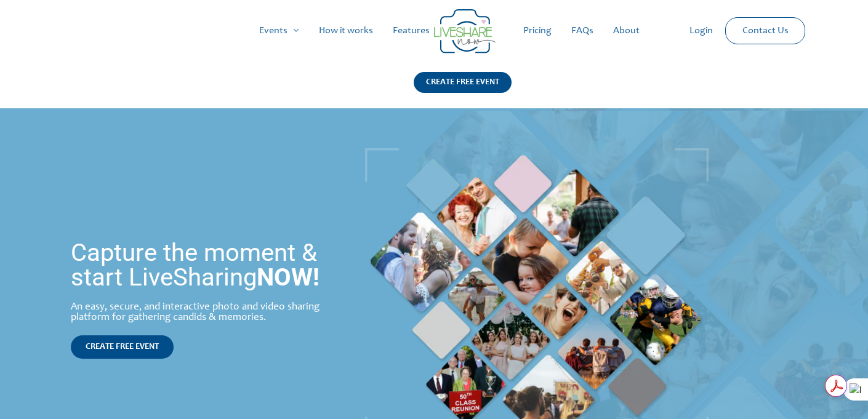 The height and width of the screenshot is (419, 868). What do you see at coordinates (411, 31) in the screenshot?
I see `a: Features` at bounding box center [411, 31].